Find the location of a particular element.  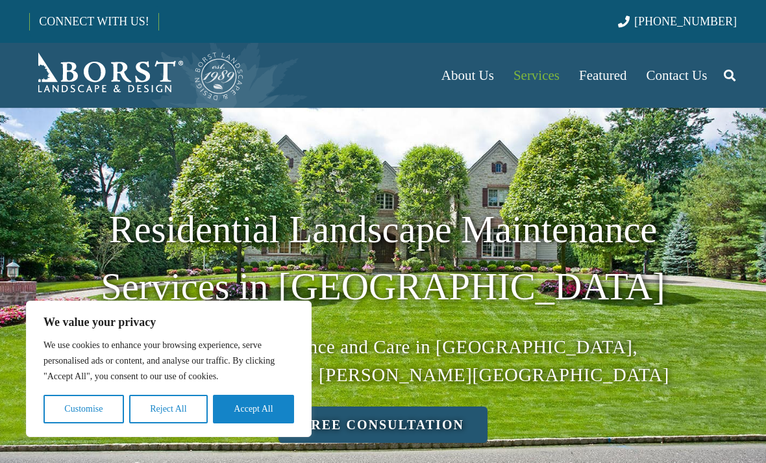

button: Accept All is located at coordinates (253, 409).